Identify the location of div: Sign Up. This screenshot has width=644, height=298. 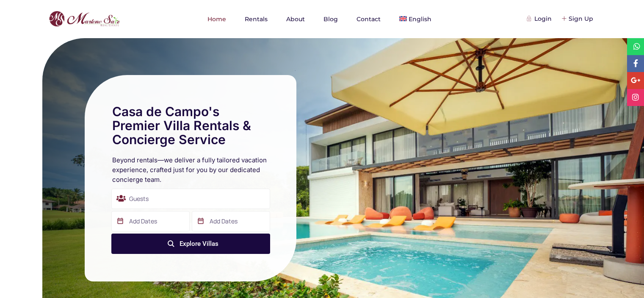
(578, 19).